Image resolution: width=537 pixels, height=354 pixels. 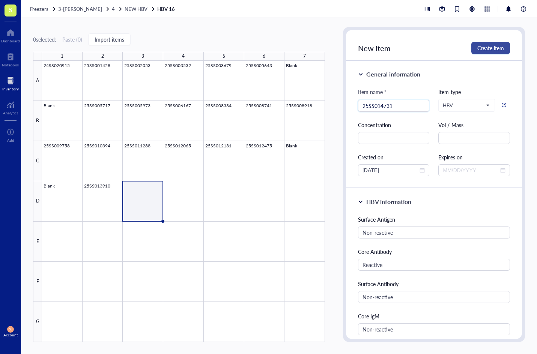 I want to click on span: Import items, so click(x=109, y=39).